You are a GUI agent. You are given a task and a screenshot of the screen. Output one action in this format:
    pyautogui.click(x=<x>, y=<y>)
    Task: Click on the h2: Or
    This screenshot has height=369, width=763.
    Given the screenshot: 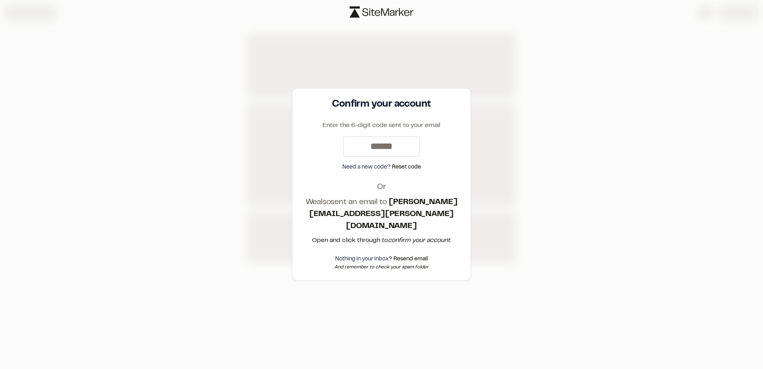 What is the action you would take?
    pyautogui.click(x=382, y=187)
    